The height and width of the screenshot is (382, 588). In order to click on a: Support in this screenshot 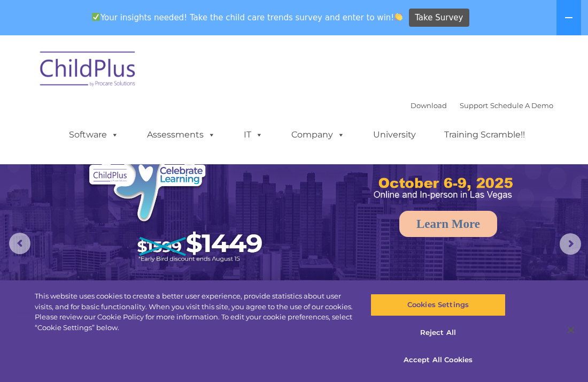, I will do `click(474, 106)`.